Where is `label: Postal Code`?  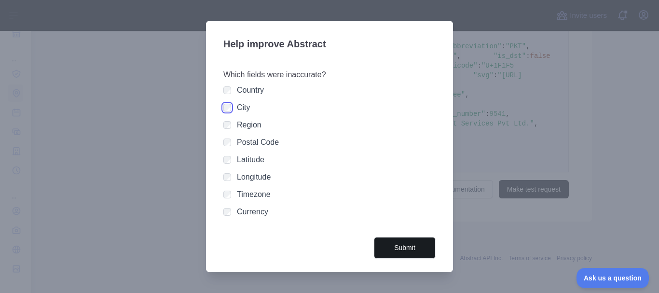
label: Postal Code is located at coordinates (258, 142).